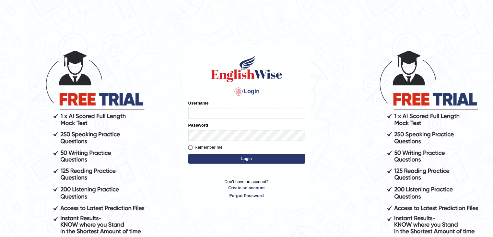 This screenshot has height=237, width=493. I want to click on label: Password, so click(198, 125).